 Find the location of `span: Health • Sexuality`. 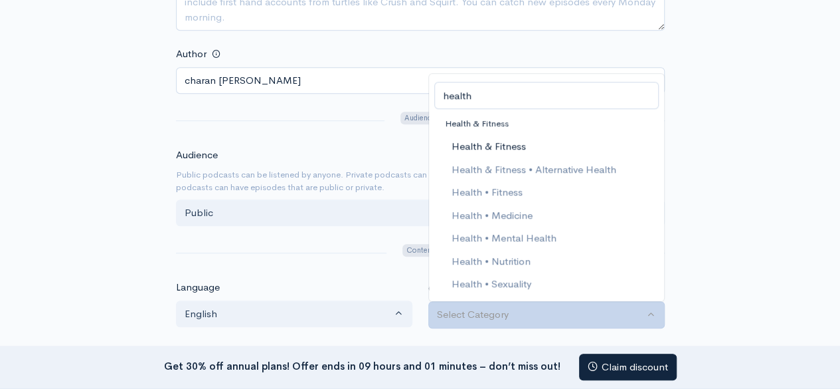

span: Health • Sexuality is located at coordinates (491, 284).